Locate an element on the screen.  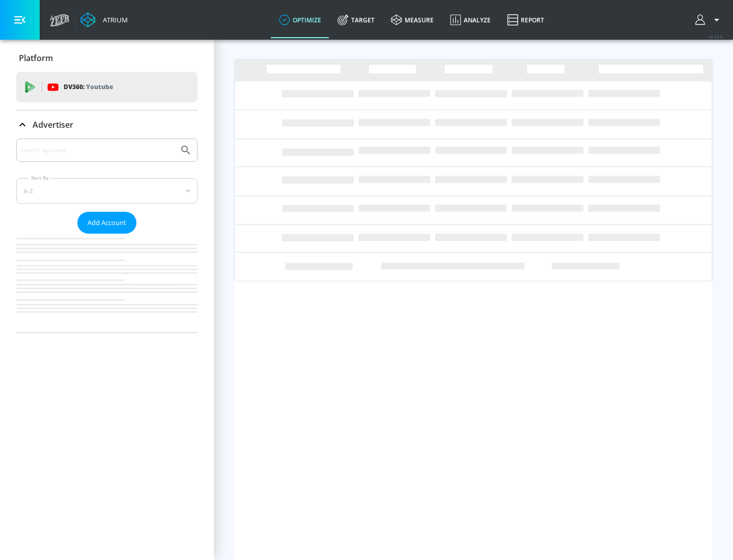
button: Add Account is located at coordinates (107, 222).